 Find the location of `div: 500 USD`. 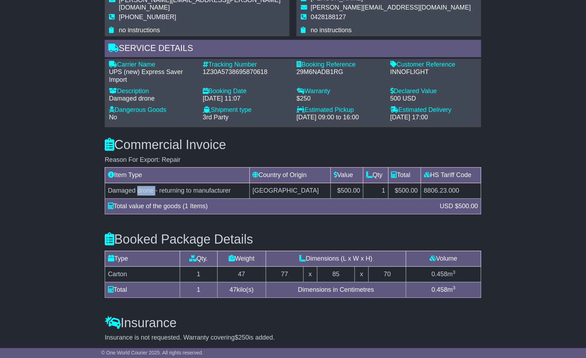

div: 500 USD is located at coordinates (434, 99).